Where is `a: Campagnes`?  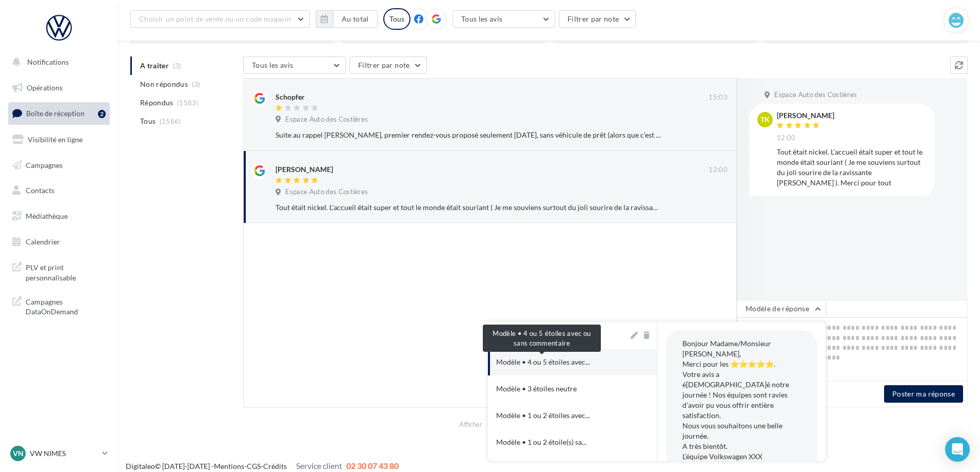
a: Campagnes is located at coordinates (59, 165).